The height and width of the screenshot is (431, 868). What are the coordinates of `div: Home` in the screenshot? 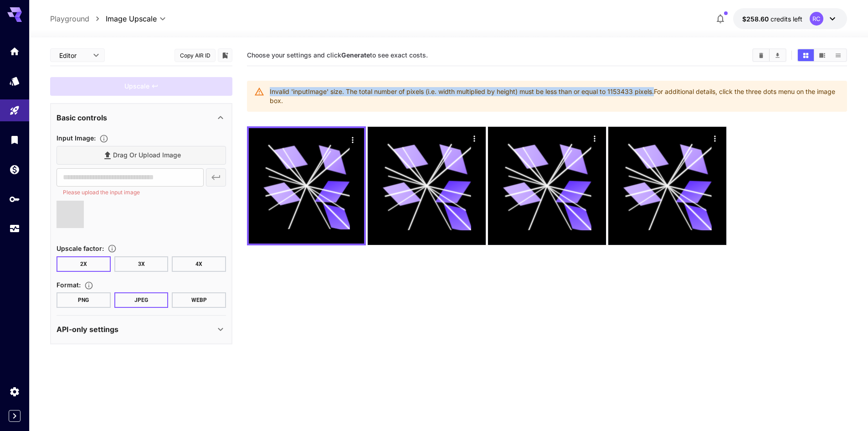 It's located at (15, 51).